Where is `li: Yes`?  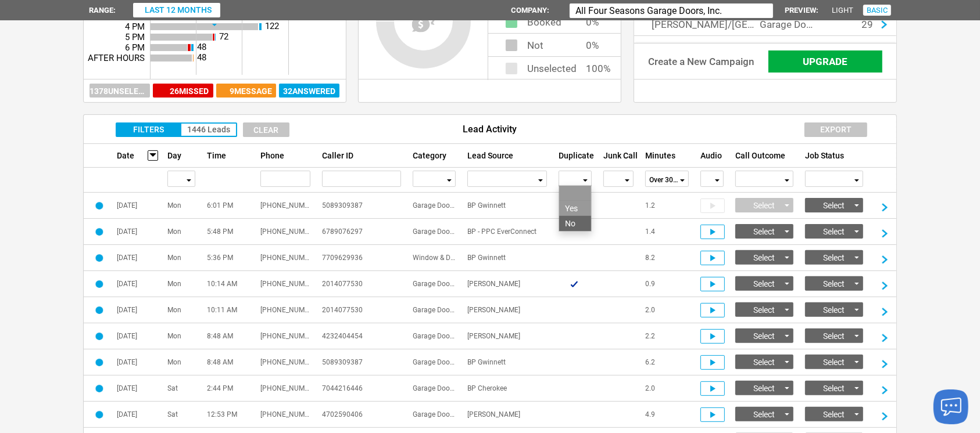
li: Yes is located at coordinates (575, 209).